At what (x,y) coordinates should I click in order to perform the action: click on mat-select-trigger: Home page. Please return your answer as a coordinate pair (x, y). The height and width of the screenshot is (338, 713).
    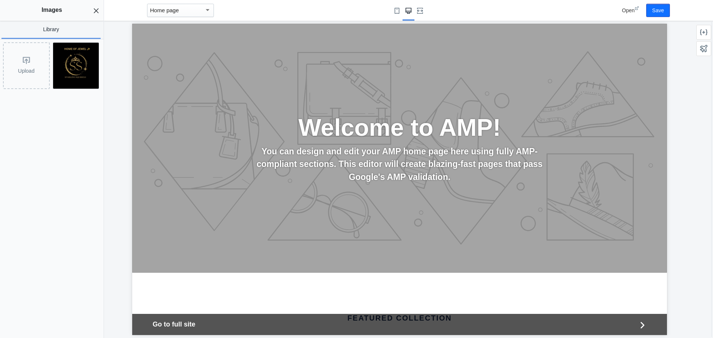
    Looking at the image, I should click on (164, 10).